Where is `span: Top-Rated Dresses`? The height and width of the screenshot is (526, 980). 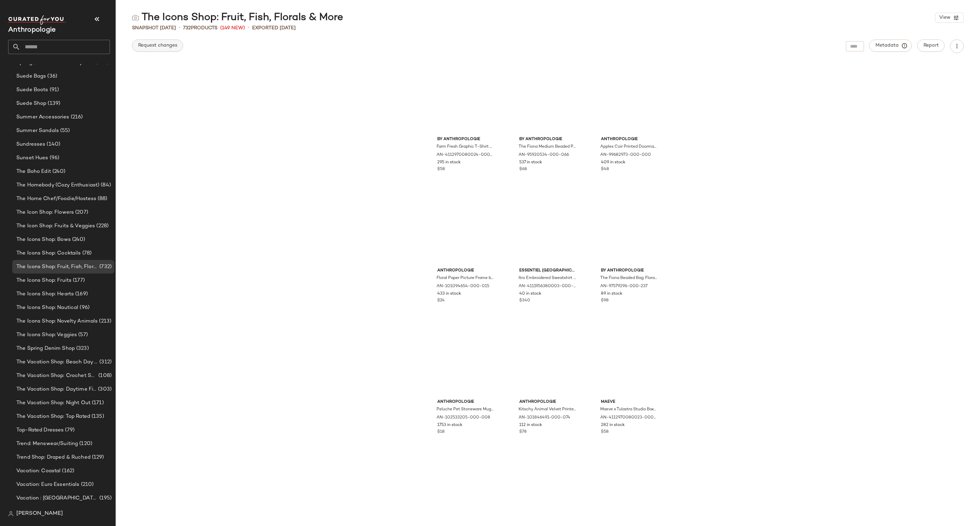 span: Top-Rated Dresses is located at coordinates (40, 430).